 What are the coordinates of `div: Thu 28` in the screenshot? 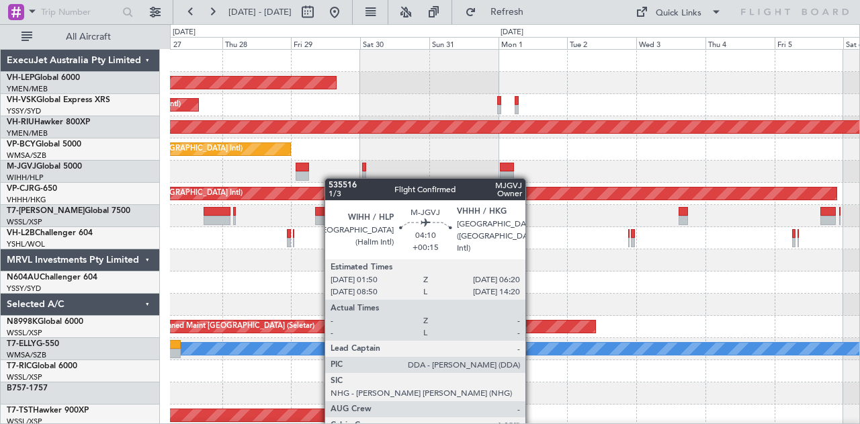 It's located at (257, 43).